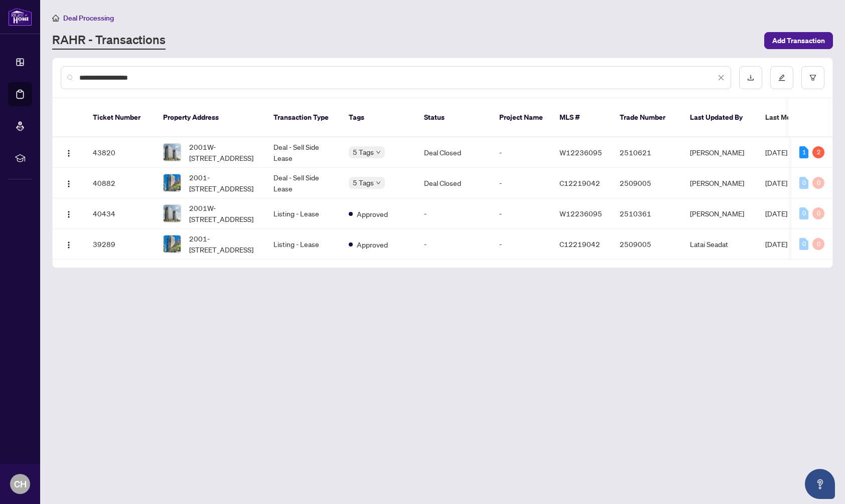 This screenshot has width=845, height=504. Describe the element at coordinates (795, 117) in the screenshot. I see `span: Last Modified Date` at that location.